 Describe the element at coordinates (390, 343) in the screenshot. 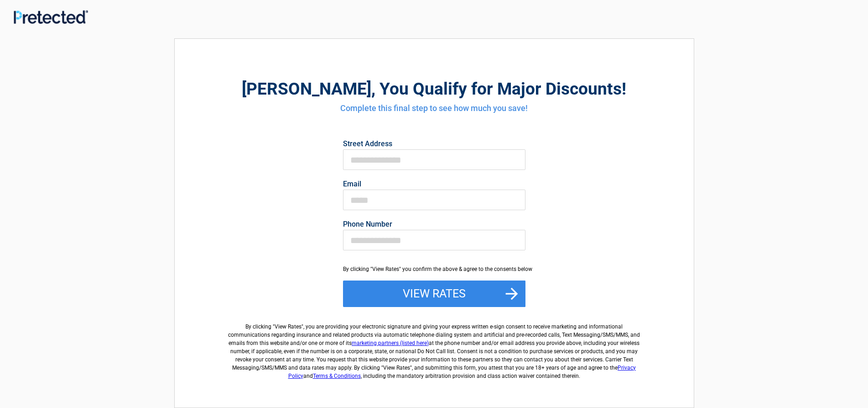

I see `a: marketing partners (listed here)` at that location.